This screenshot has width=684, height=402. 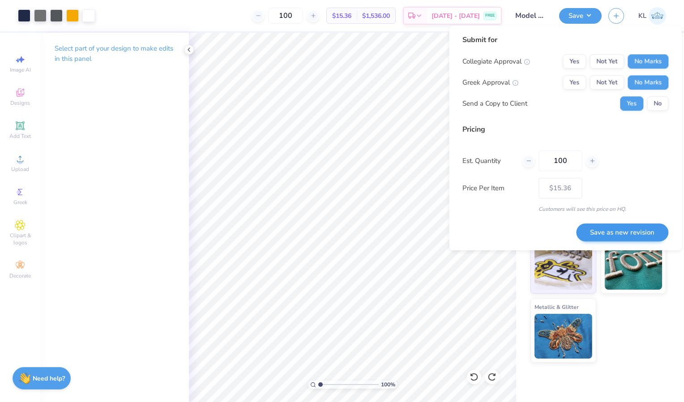 I want to click on span: Metallic & Glitter, so click(x=557, y=307).